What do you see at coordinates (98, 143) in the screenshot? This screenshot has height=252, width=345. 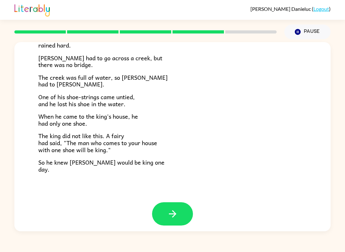 I see `span: The king did not like this. A fairy had said, "The man who comes to your house with one shoe will...` at bounding box center [98, 143].